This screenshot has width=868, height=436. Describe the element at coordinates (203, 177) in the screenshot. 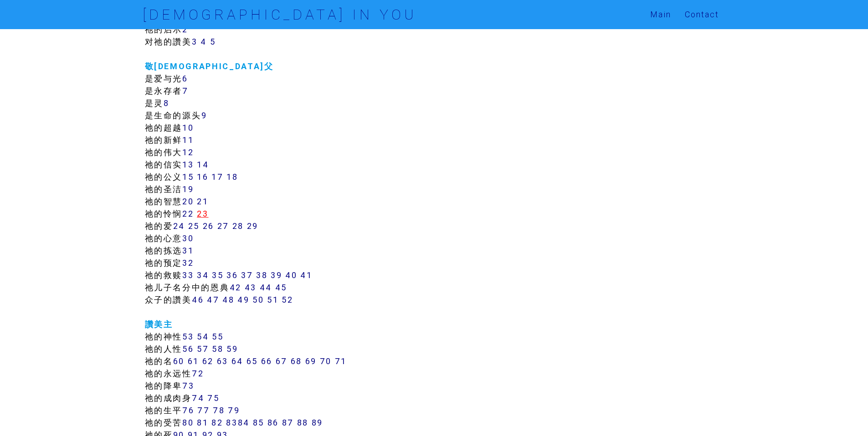

I see `a: 16` at that location.